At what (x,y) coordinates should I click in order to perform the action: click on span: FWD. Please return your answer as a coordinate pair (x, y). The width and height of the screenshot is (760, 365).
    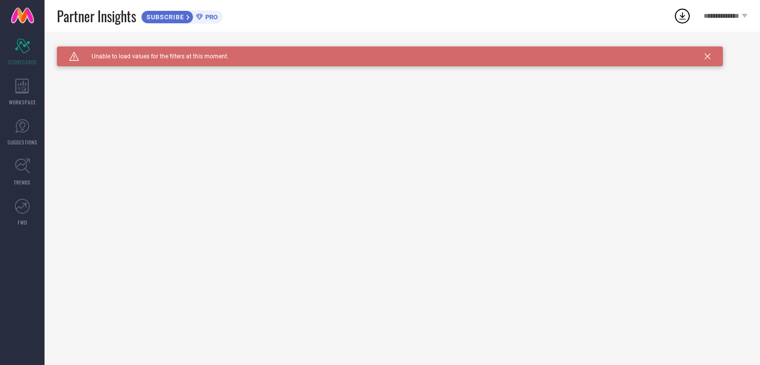
    Looking at the image, I should click on (22, 222).